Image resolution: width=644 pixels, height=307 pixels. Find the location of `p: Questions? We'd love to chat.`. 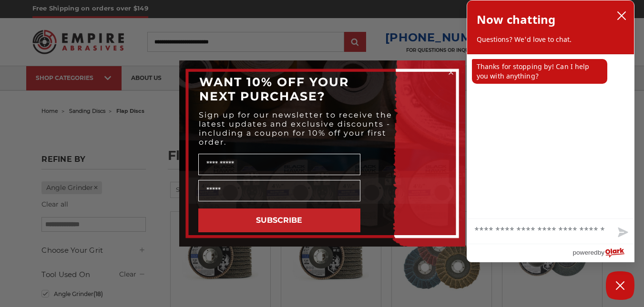

p: Questions? We'd love to chat. is located at coordinates (551, 40).